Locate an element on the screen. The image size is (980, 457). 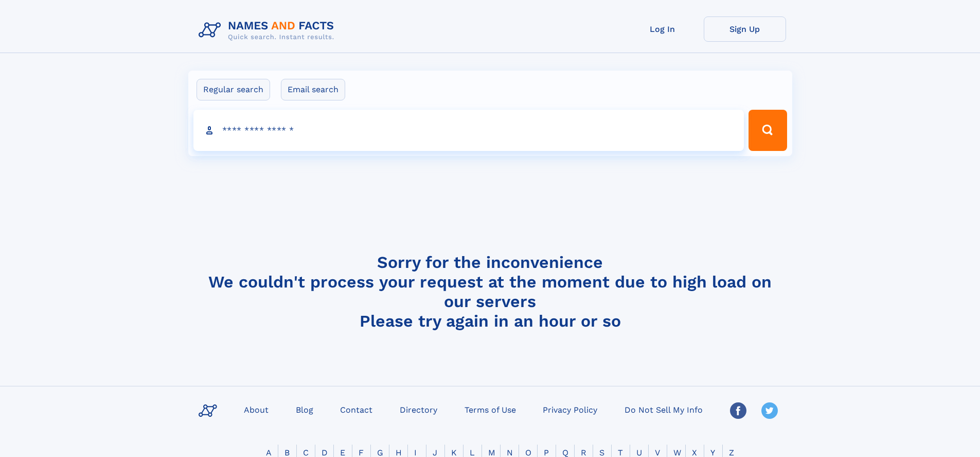
a: About is located at coordinates (257, 409).